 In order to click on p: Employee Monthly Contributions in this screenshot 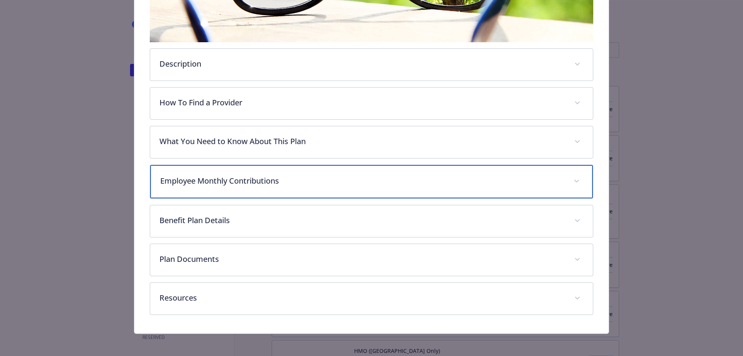, I will do `click(362, 181)`.